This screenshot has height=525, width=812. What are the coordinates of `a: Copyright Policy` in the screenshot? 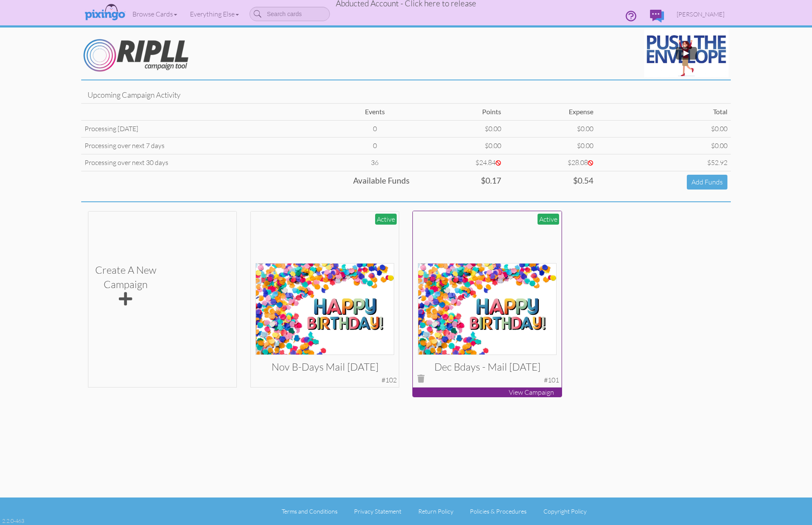 It's located at (565, 511).